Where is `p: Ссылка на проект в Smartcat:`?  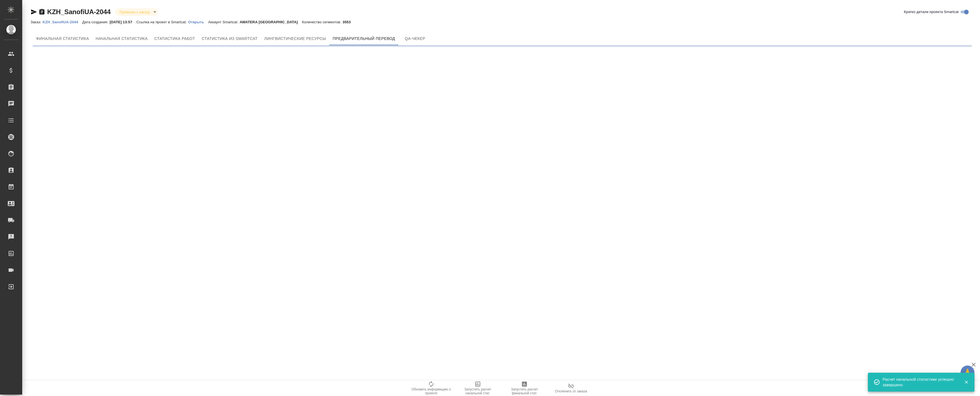 p: Ссылка на проект в Smartcat: is located at coordinates (163, 22).